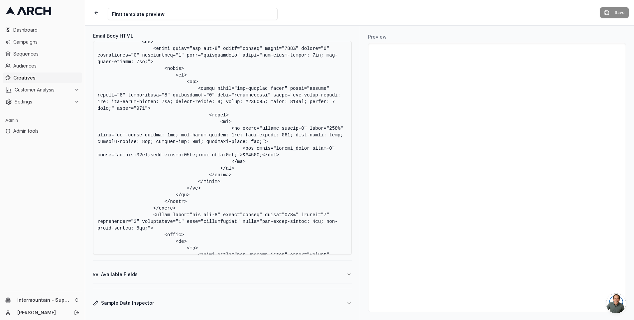 Image resolution: width=634 pixels, height=320 pixels. What do you see at coordinates (46, 42) in the screenshot?
I see `span: Campaigns` at bounding box center [46, 42].